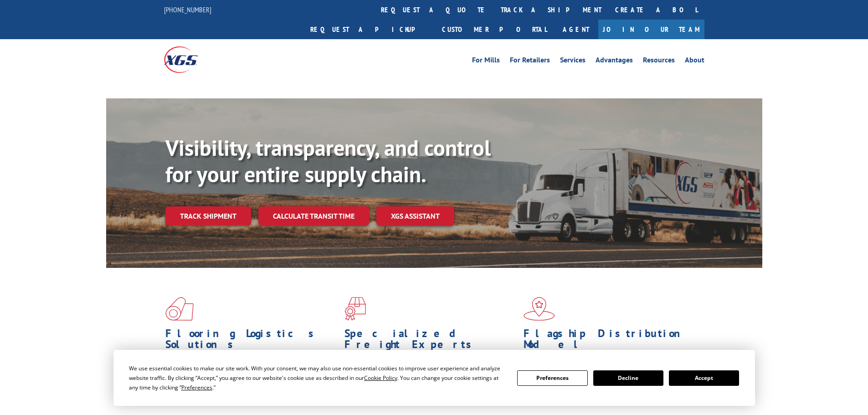 This screenshot has width=868, height=415. Describe the element at coordinates (369, 29) in the screenshot. I see `a: Request a pickup` at that location.